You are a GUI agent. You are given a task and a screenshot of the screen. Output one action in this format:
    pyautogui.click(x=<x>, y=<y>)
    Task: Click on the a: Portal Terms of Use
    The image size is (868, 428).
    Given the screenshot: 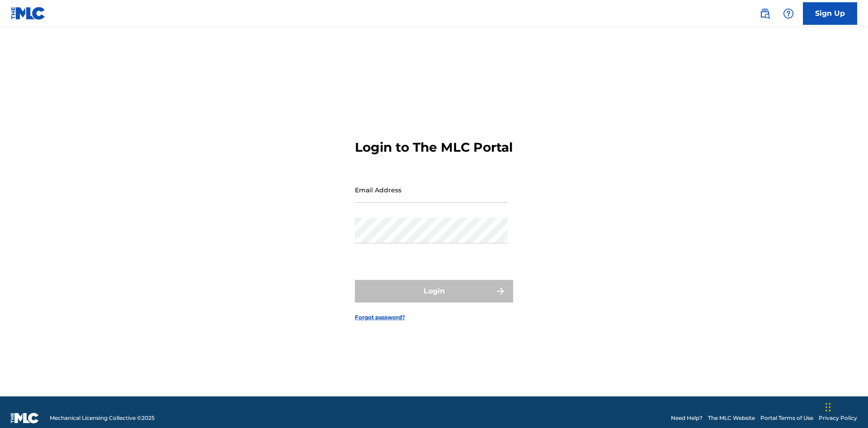 What is the action you would take?
    pyautogui.click(x=786, y=418)
    